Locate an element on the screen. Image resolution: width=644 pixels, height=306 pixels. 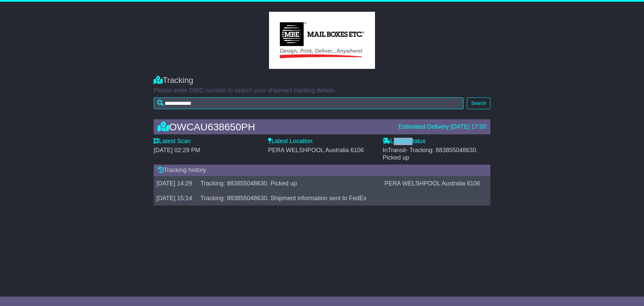
div: Tracking history is located at coordinates (322, 170).